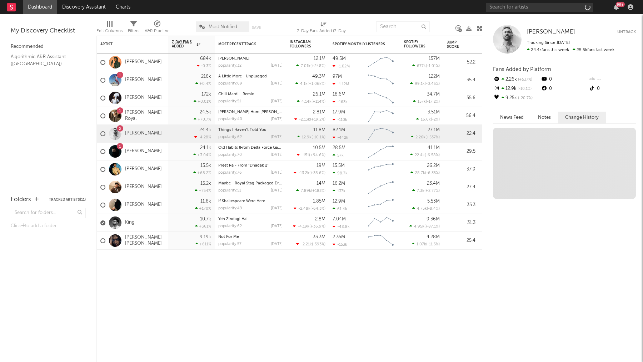 The height and width of the screenshot is (362, 643). What do you see at coordinates (206, 166) in the screenshot?
I see `div: 15.5k` at bounding box center [206, 166].